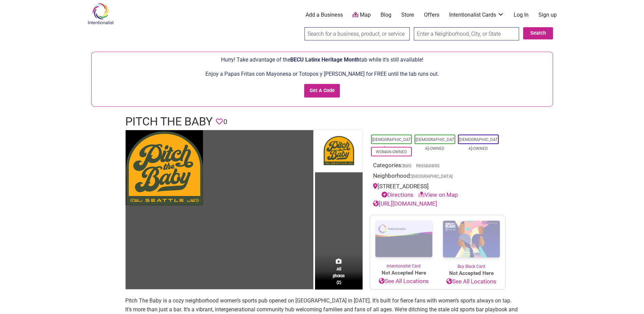 The height and width of the screenshot is (314, 644). I want to click on button: Search, so click(538, 34).